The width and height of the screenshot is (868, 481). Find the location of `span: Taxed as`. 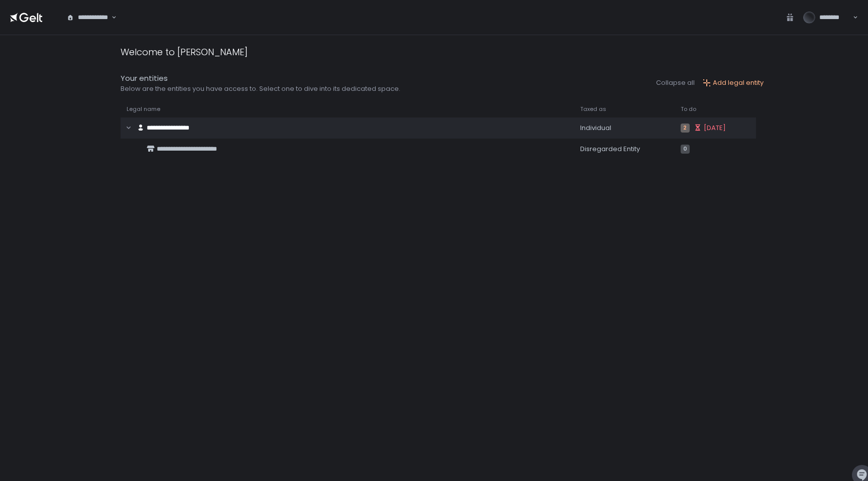

span: Taxed as is located at coordinates (593, 109).